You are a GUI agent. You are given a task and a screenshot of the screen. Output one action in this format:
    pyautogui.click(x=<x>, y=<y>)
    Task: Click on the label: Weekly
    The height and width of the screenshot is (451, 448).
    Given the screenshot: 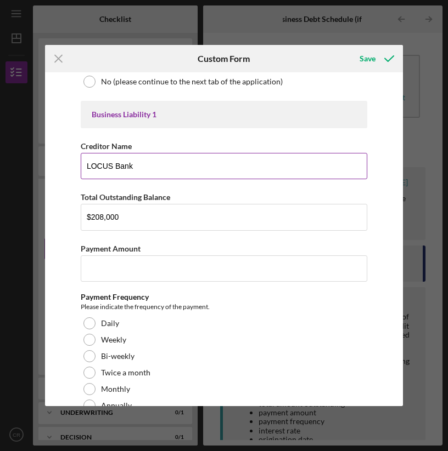 What is the action you would take?
    pyautogui.click(x=114, y=340)
    